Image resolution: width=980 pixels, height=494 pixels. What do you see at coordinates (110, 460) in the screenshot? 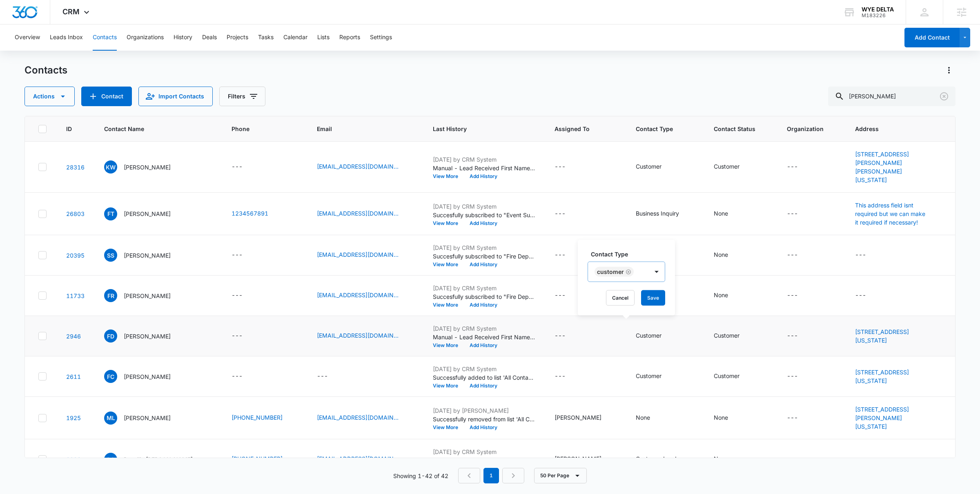
I see `span: BA` at bounding box center [110, 460].